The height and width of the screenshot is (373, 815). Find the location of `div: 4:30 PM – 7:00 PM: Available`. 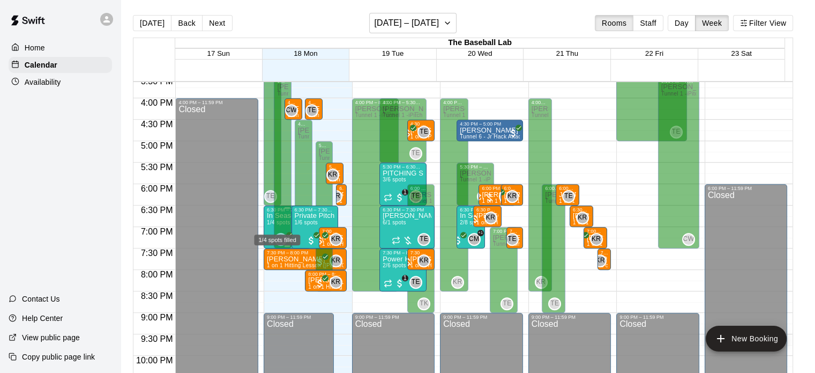

div: 4:30 PM – 7:00 PM: Available is located at coordinates (303, 173).